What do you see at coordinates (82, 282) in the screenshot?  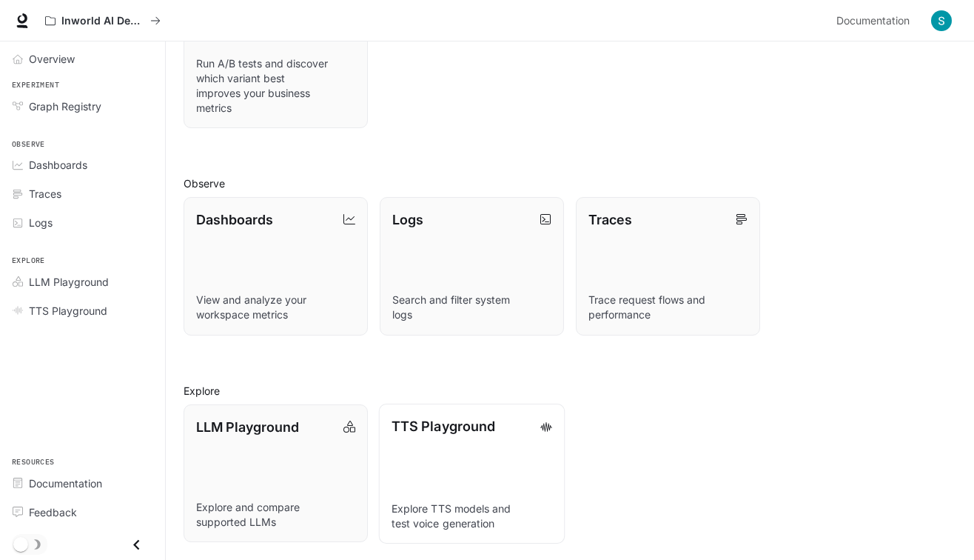 I see `a: LLM Playground` at bounding box center [82, 282].